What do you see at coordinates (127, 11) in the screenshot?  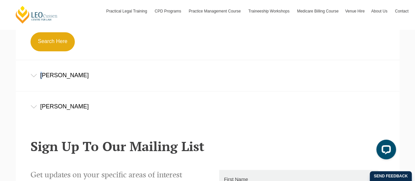 I see `a: Practical Legal Training` at bounding box center [127, 11].